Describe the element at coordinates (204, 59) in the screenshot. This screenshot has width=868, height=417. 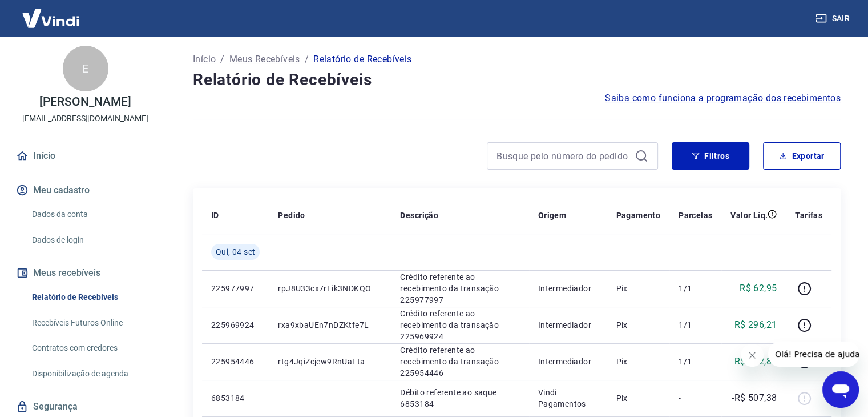
I see `p: Início` at that location.